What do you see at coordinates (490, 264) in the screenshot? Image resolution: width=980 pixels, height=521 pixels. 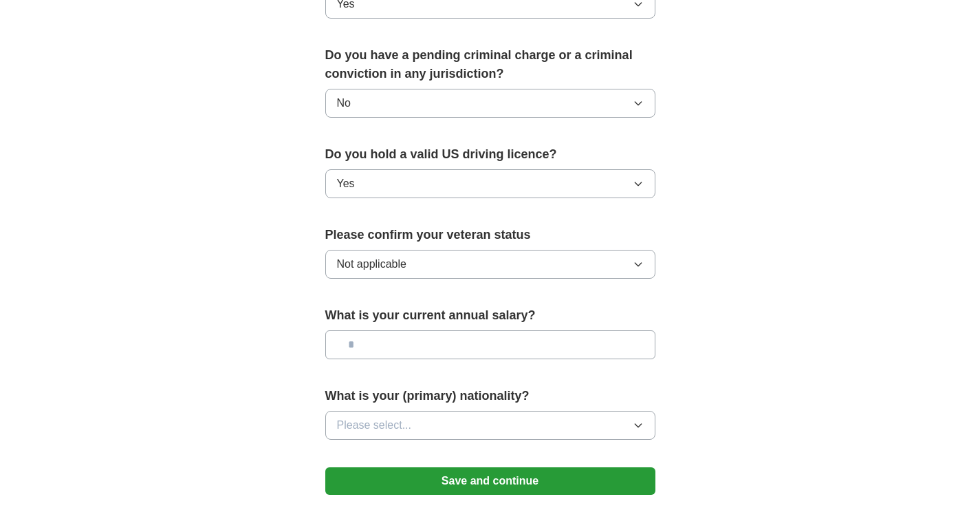 I see `button: Not applicable` at bounding box center [490, 264].